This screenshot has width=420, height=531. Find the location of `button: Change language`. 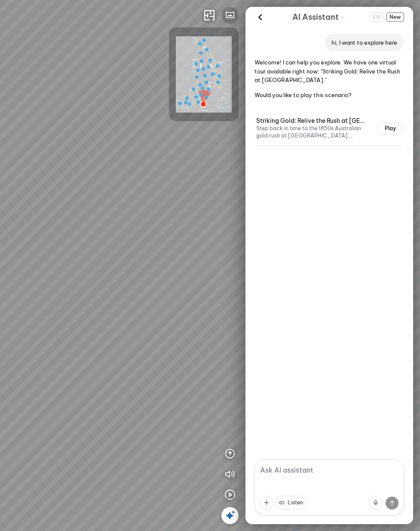

button: Change language is located at coordinates (376, 17).